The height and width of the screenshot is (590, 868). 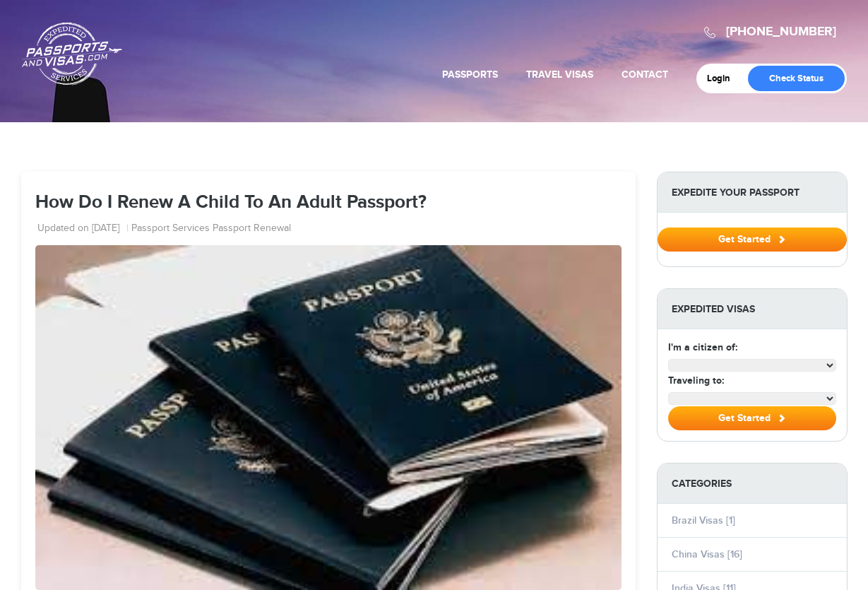 What do you see at coordinates (752, 309) in the screenshot?
I see `strong: Expedited Visas` at bounding box center [752, 309].